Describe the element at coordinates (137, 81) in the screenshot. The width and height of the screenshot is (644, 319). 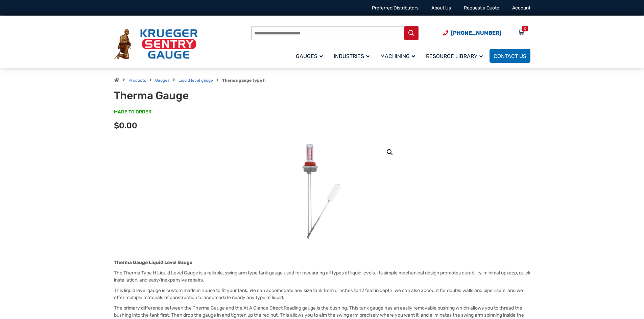
I see `a: Products` at that location.